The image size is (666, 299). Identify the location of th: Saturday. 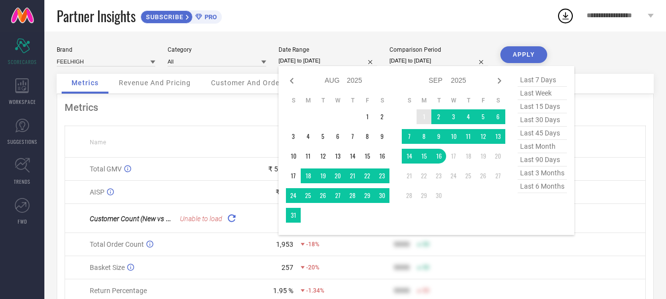
(382, 101).